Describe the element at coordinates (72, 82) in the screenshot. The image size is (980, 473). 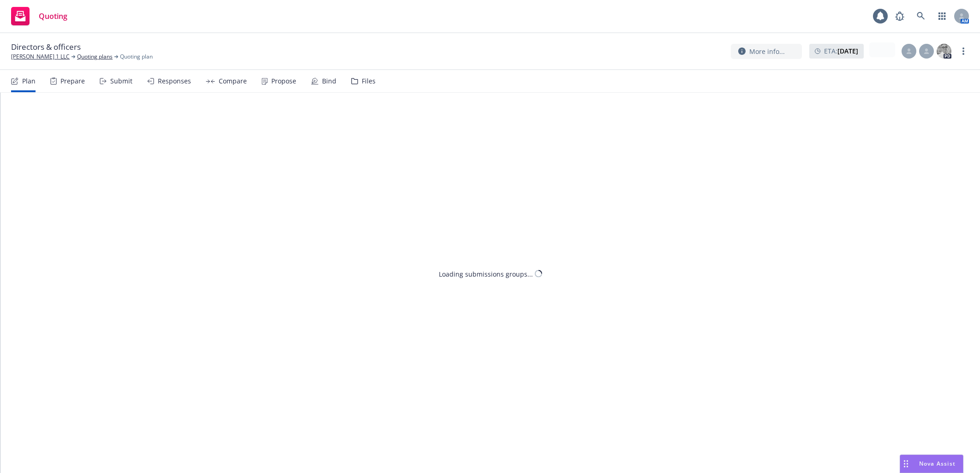
I see `div: Prepare` at that location.